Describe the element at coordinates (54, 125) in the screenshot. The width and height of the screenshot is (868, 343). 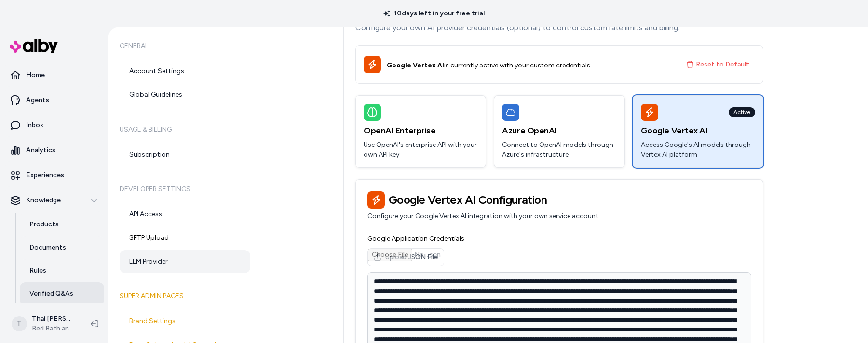
I see `a: Inbox` at that location.